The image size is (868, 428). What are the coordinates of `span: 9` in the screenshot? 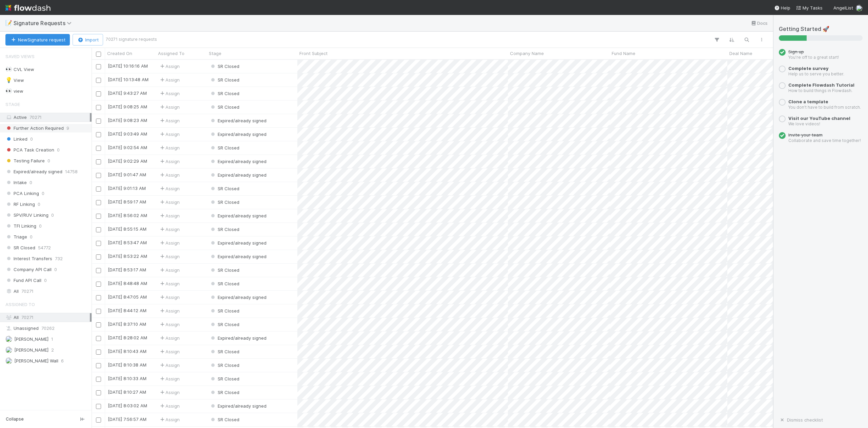 It's located at (68, 128).